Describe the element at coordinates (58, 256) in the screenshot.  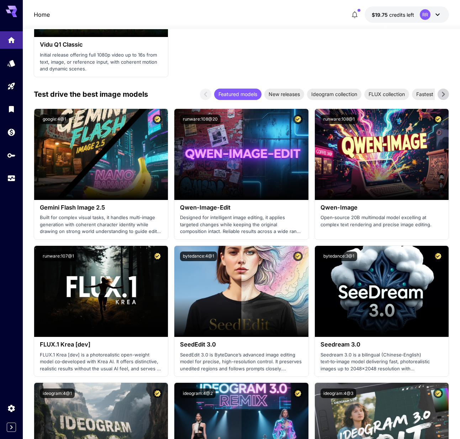
I see `button: runware:107@1` at that location.